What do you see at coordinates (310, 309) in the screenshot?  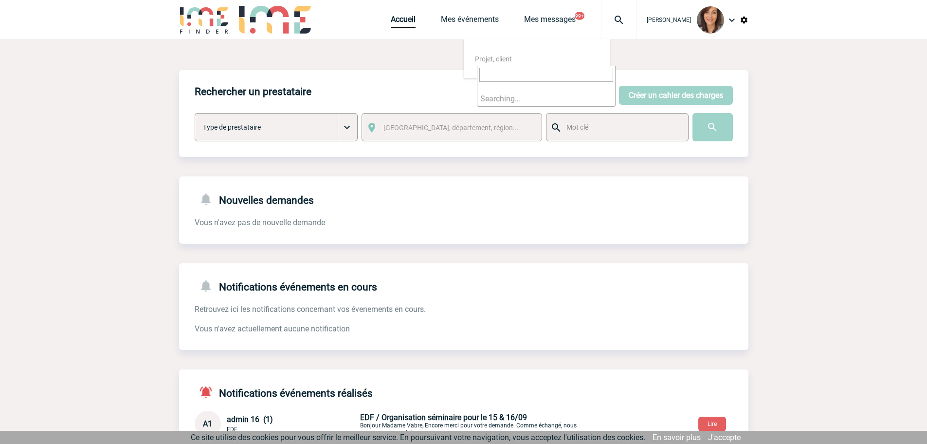 I see `span: Retrouvez ici les notifications concernant vos évenements en cours.` at bounding box center [310, 309].